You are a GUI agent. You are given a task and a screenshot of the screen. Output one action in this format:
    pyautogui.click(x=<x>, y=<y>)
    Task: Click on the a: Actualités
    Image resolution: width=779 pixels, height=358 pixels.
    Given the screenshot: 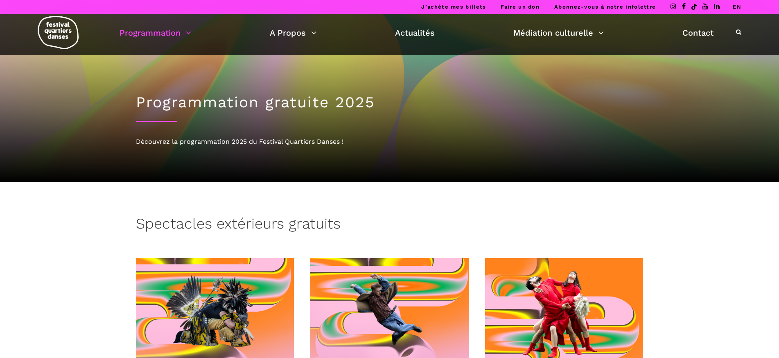 What is the action you would take?
    pyautogui.click(x=415, y=33)
    